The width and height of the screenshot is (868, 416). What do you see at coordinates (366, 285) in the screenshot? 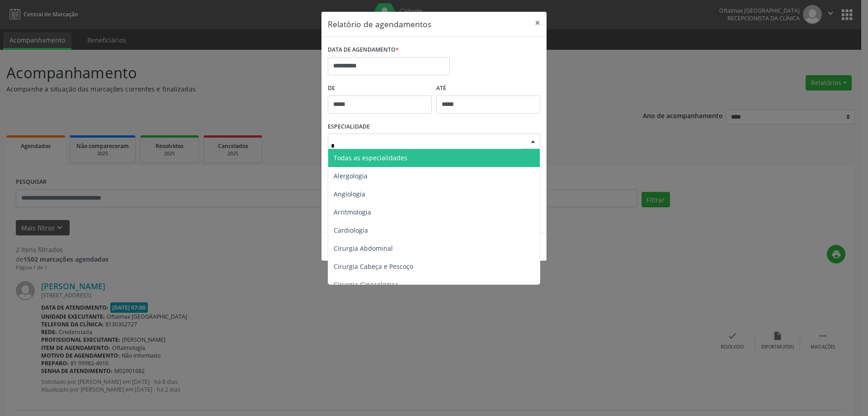
I see `span: Cirurgia Ginecologica` at bounding box center [366, 285].